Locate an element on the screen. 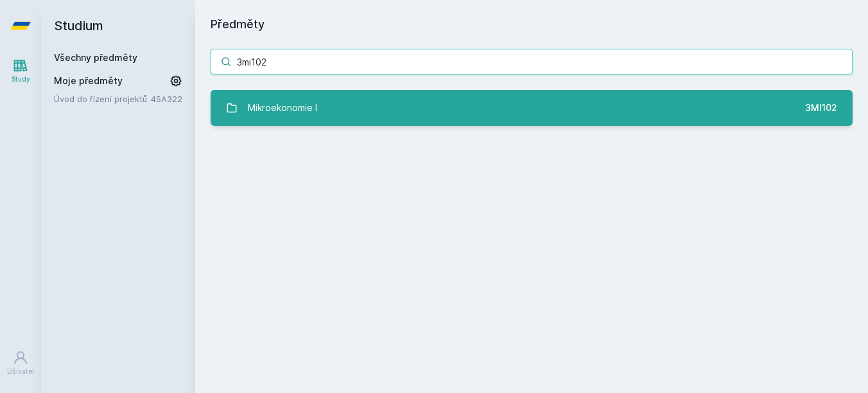 This screenshot has height=393, width=868. a: Uživatel is located at coordinates (20, 363).